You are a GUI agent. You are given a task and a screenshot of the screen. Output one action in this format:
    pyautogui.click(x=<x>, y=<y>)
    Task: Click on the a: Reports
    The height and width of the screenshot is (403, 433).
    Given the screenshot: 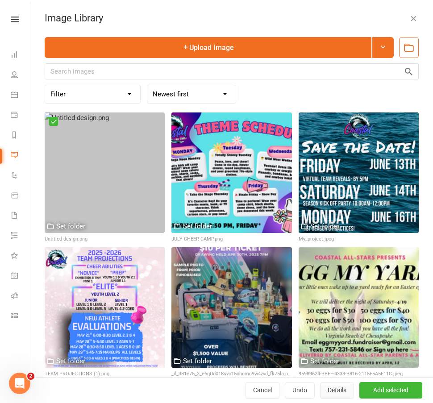 What is the action you would take?
    pyautogui.click(x=21, y=136)
    